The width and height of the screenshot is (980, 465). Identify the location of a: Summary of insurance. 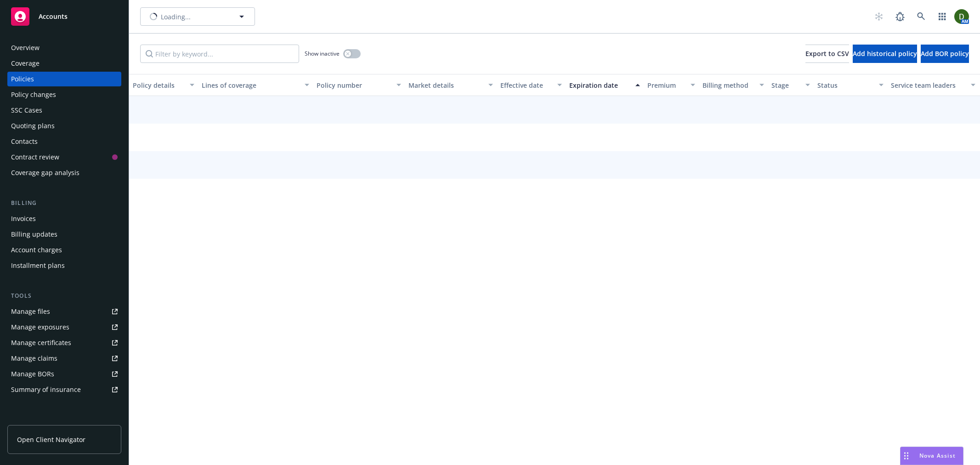
(64, 390).